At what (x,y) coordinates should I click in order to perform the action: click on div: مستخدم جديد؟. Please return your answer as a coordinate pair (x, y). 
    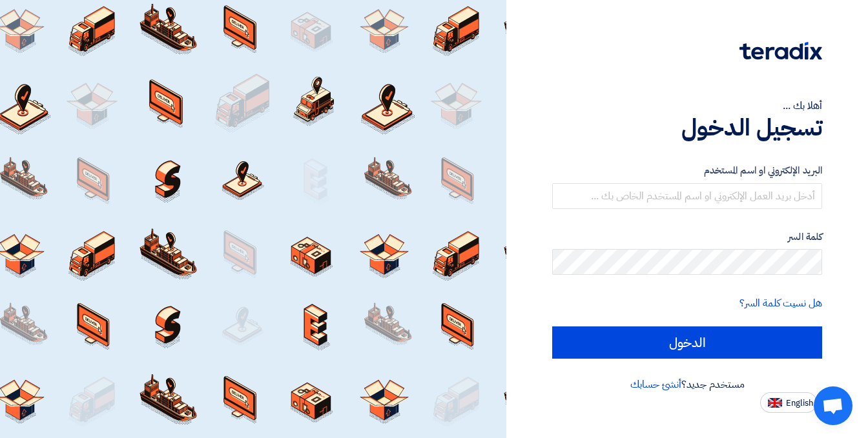
    Looking at the image, I should click on (687, 385).